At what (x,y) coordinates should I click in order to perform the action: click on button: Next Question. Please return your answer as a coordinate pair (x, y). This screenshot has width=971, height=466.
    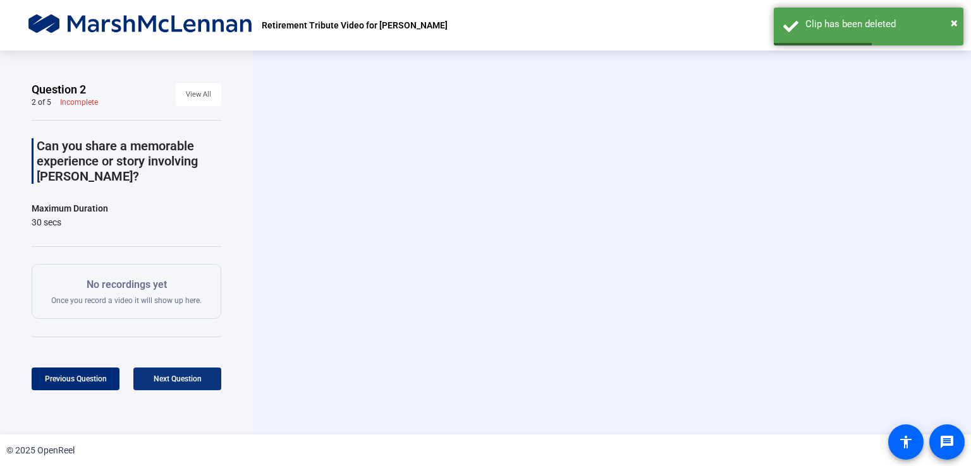
    Looking at the image, I should click on (177, 379).